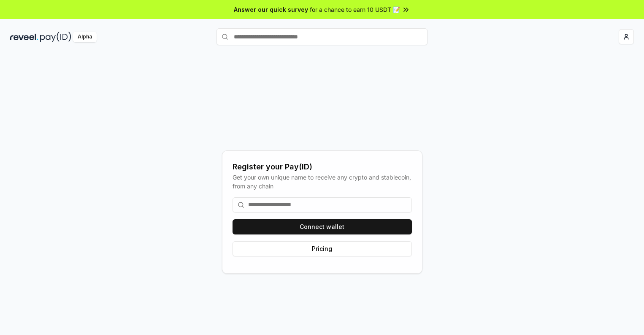  Describe the element at coordinates (322, 167) in the screenshot. I see `div: Register your Pay(ID)` at that location.